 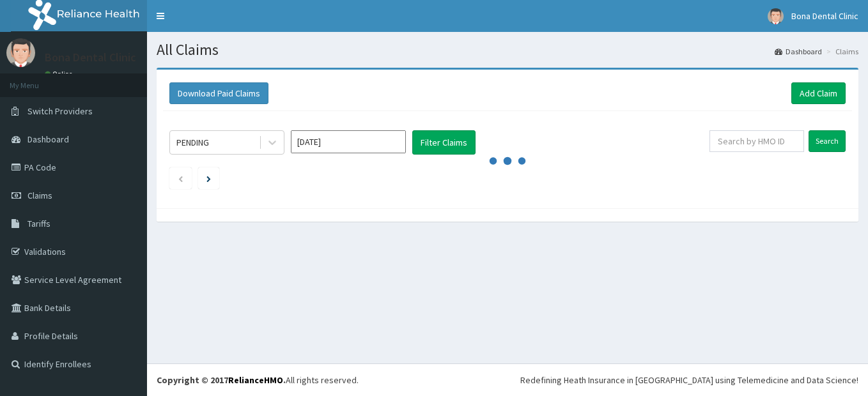 What do you see at coordinates (256, 381) in the screenshot?
I see `a: RelianceHMO` at bounding box center [256, 381].